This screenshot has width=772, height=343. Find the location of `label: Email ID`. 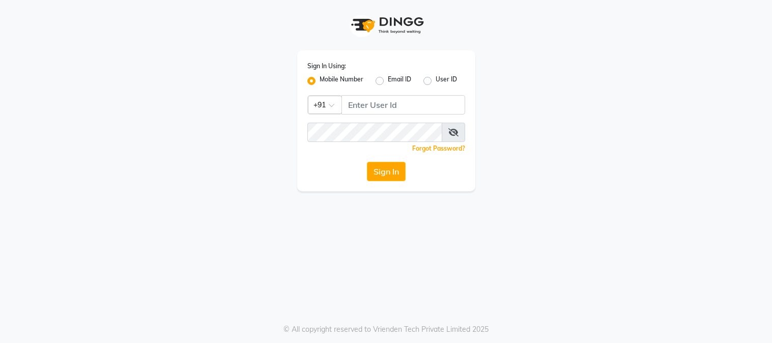

label: Email ID is located at coordinates (400, 81).